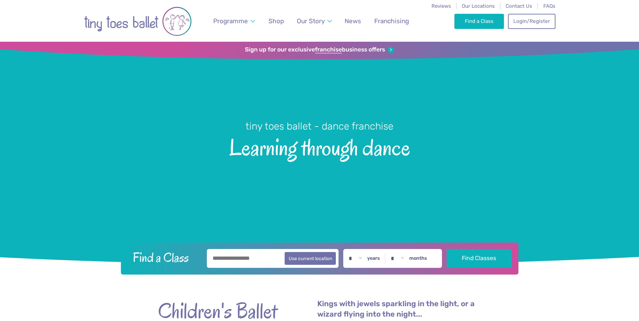 The height and width of the screenshot is (321, 639). Describe the element at coordinates (319, 126) in the screenshot. I see `small: tiny toes ballet - dance franchise` at that location.